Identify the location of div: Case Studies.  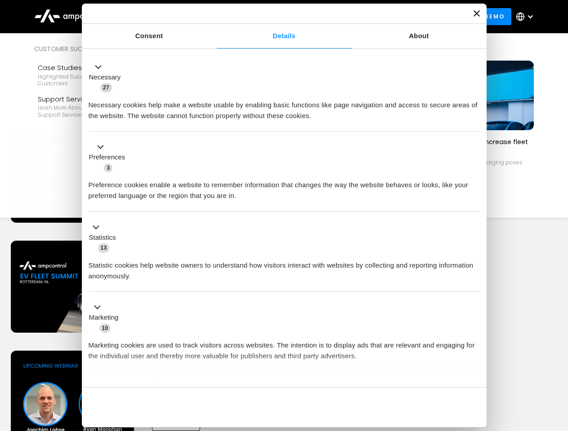
(90, 68).